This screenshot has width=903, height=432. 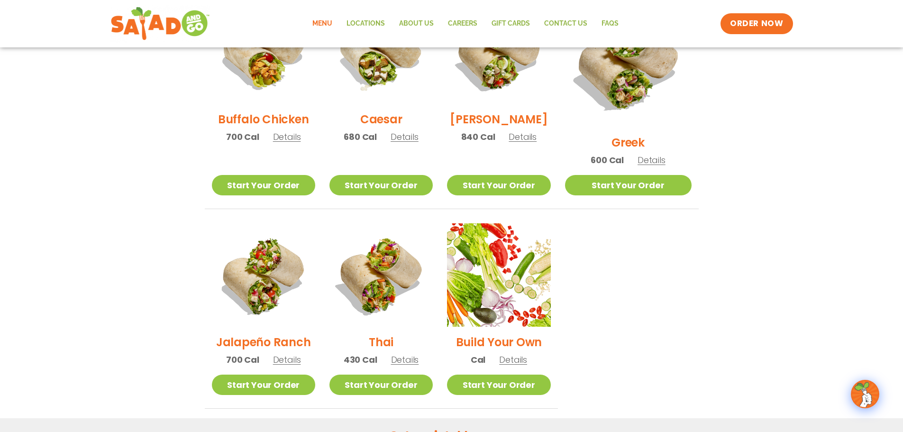 I want to click on h2: Buffalo Chicken, so click(x=263, y=119).